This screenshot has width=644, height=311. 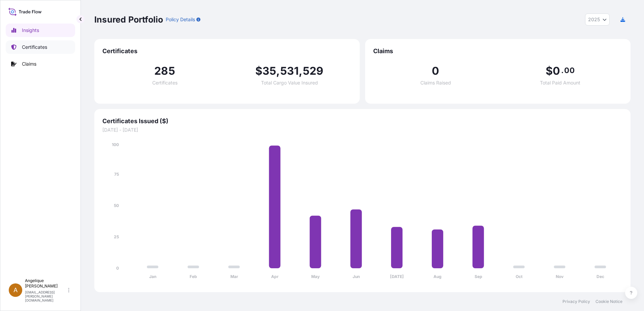 What do you see at coordinates (576, 302) in the screenshot?
I see `a: Privacy Policy` at bounding box center [576, 302].